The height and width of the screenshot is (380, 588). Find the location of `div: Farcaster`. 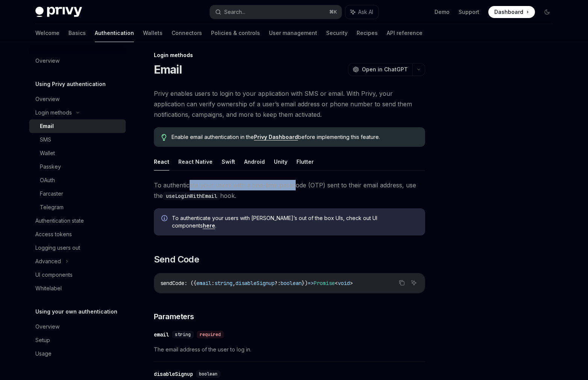

div: Farcaster is located at coordinates (52, 194).